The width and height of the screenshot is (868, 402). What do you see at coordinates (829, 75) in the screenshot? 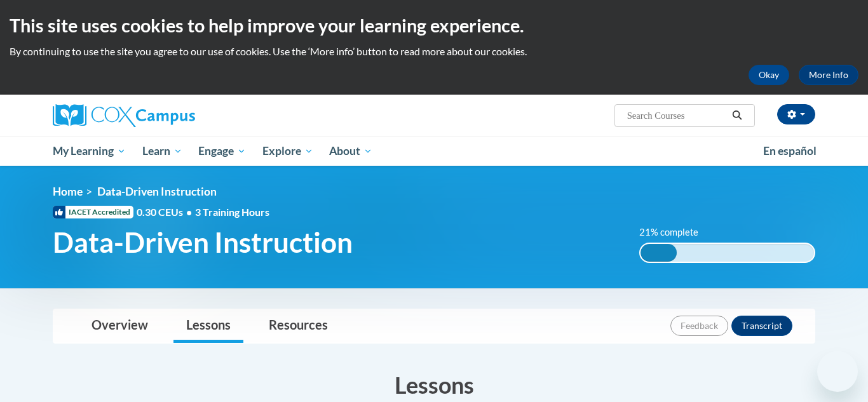
I see `a: More Info` at bounding box center [829, 75].